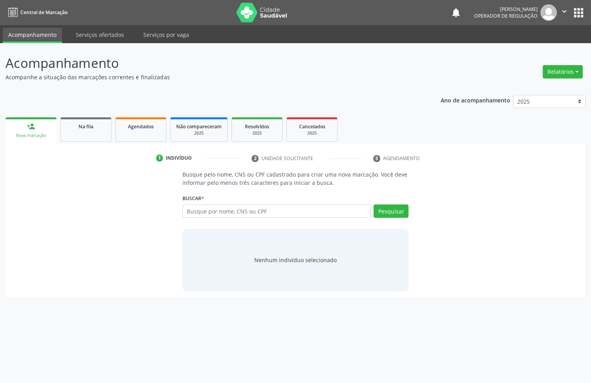 This screenshot has width=591, height=383. I want to click on p: Acompanhe a situação das marcações correntes e finalizadas, so click(208, 77).